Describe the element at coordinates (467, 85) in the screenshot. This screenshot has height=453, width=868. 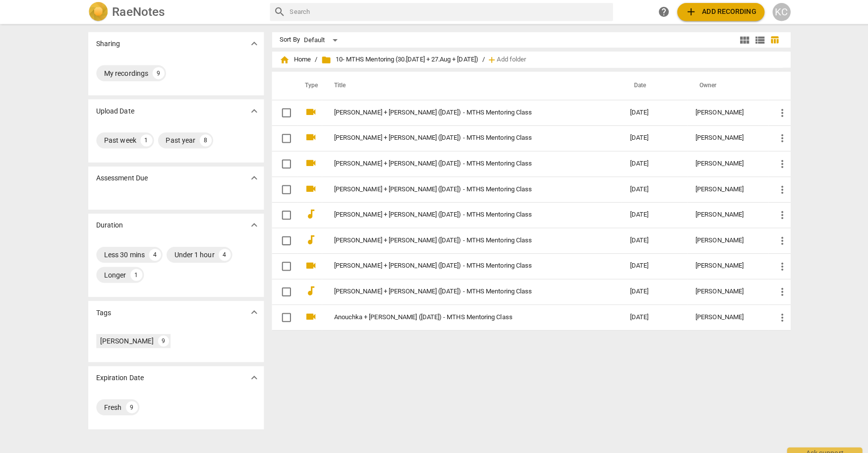
I see `th: Title` at that location.